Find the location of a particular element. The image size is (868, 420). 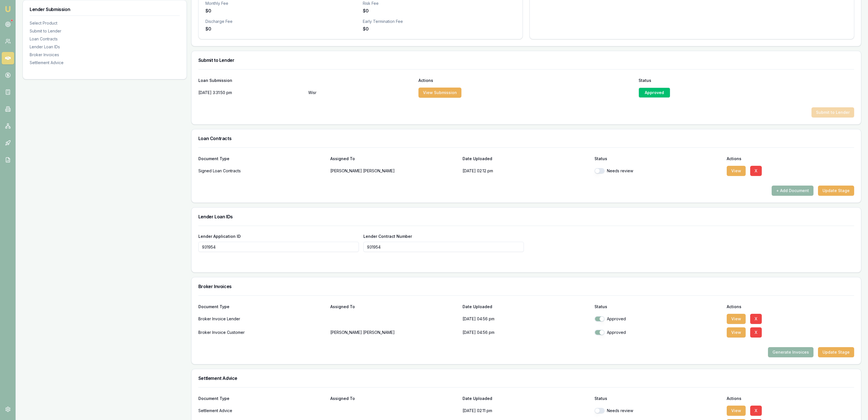

div: Lender Loan IDs is located at coordinates (104, 47).